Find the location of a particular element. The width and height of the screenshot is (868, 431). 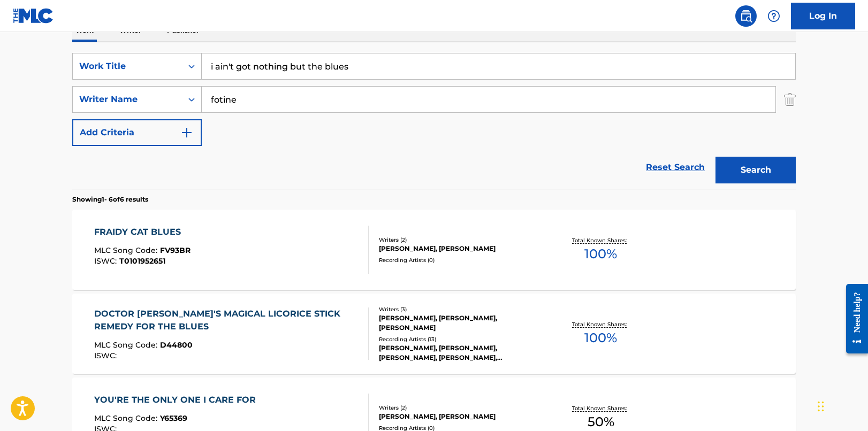

div: Writers ( 3 ) is located at coordinates (459, 309).